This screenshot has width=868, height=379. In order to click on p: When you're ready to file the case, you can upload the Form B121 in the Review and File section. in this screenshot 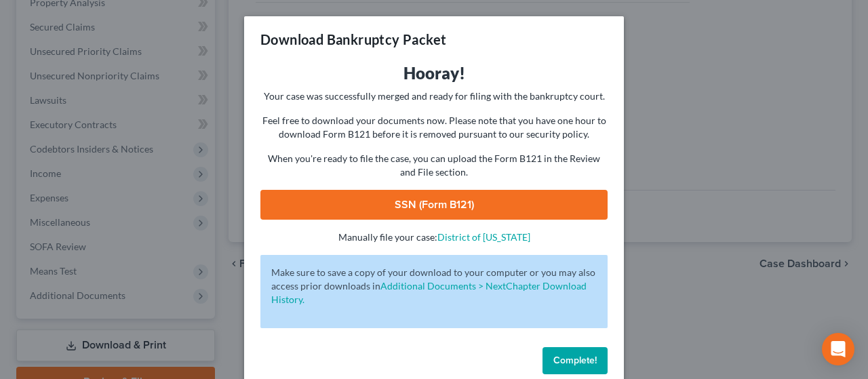, I will do `click(434, 166)`.